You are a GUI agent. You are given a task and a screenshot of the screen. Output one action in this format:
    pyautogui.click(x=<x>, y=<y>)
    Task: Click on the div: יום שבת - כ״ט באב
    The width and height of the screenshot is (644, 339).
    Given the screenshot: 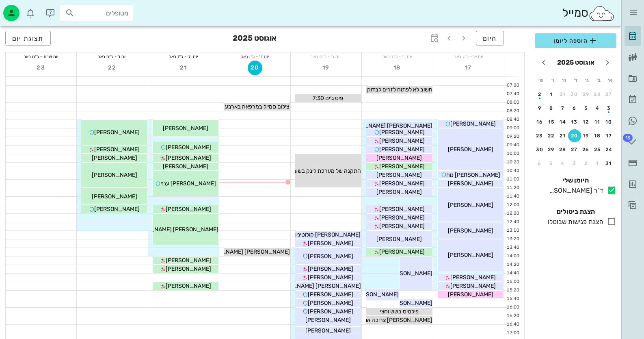 What is the action you would take?
    pyautogui.click(x=41, y=56)
    